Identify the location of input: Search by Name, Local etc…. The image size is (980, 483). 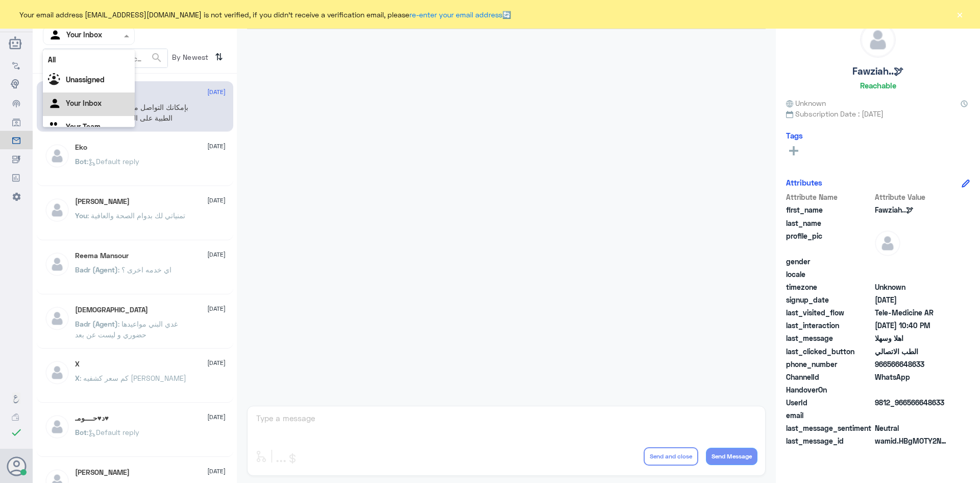
(105, 58).